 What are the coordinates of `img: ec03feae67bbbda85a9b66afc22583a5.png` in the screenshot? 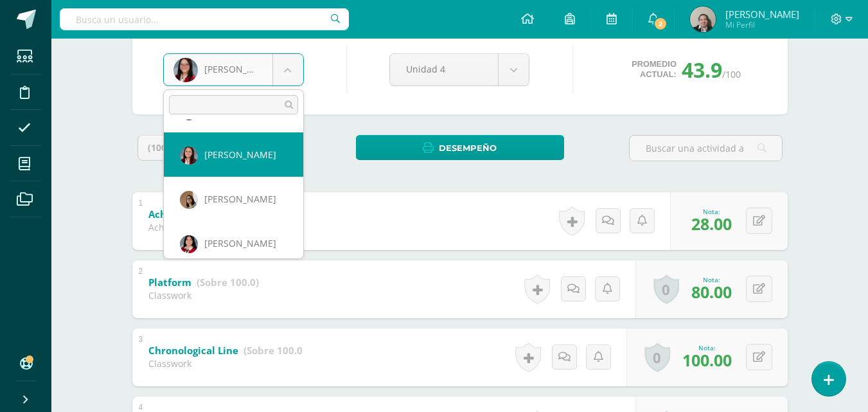 It's located at (188, 156).